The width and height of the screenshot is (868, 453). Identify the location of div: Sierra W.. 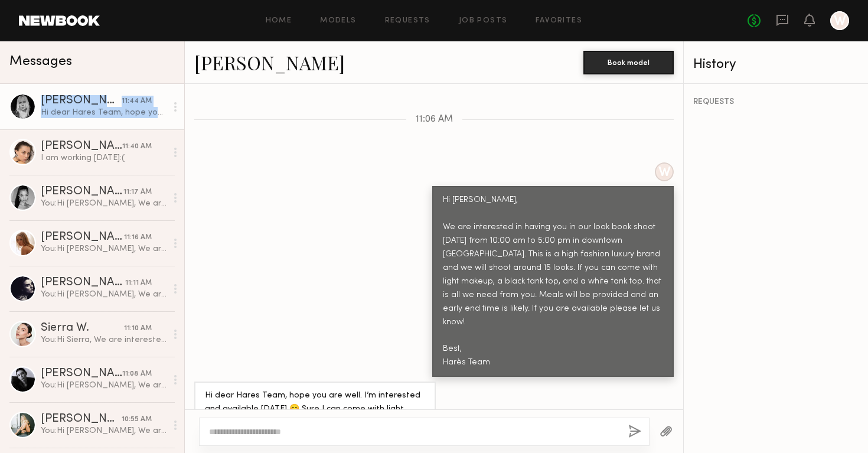
(82, 328).